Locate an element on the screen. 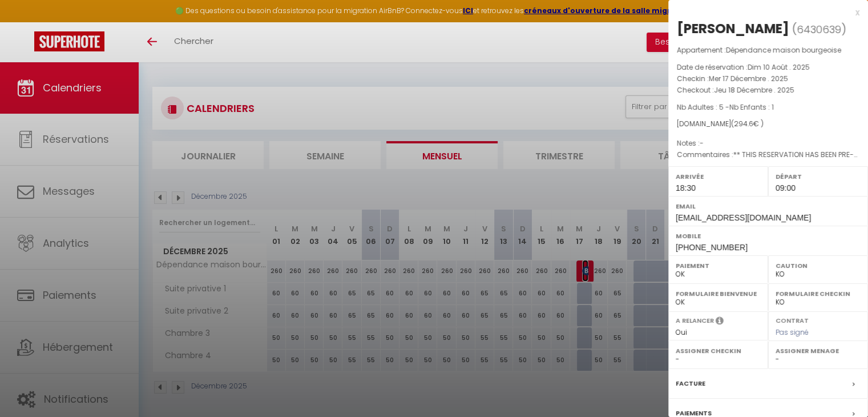 This screenshot has height=417, width=868. label: Départ is located at coordinates (818, 177).